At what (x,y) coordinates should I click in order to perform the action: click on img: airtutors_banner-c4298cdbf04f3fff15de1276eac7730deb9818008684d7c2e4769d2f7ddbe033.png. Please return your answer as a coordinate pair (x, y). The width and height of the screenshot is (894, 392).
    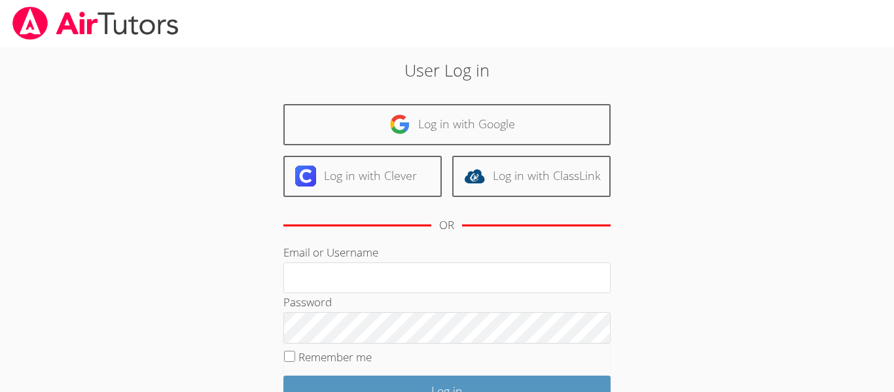
    Looking at the image, I should click on (96, 23).